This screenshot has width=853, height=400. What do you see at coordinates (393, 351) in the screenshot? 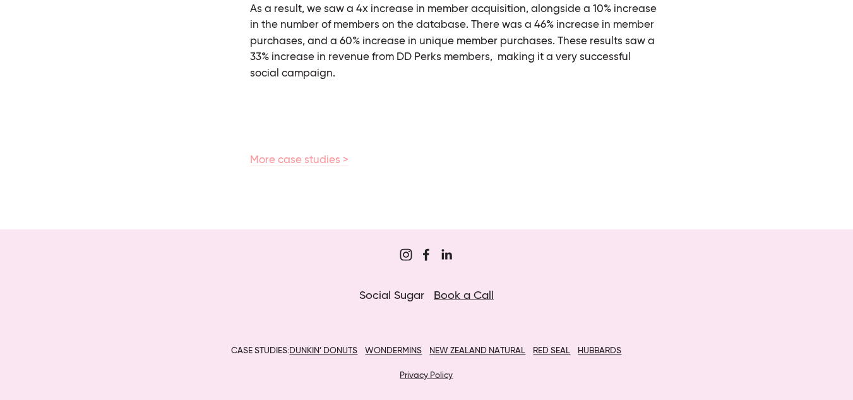
I see `u: WONDERMINS` at bounding box center [393, 351].